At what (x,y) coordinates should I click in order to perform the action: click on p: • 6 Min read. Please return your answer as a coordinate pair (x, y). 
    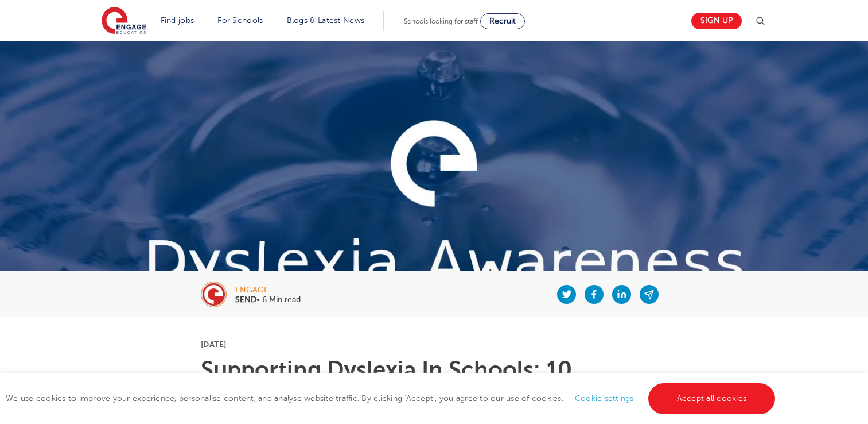
    Looking at the image, I should click on (268, 300).